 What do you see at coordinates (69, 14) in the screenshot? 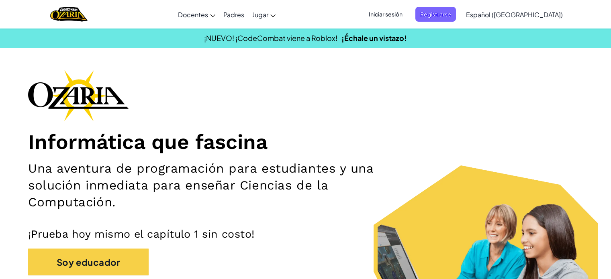
I see `a: Ozaria by CodeCombat logo` at bounding box center [69, 14].